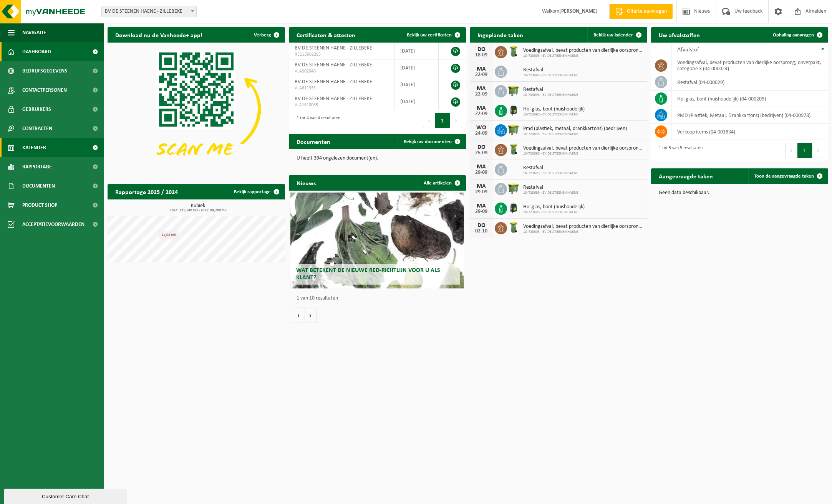 The height and width of the screenshot is (504, 832). What do you see at coordinates (341, 88) in the screenshot?
I see `span: VLA611333` at bounding box center [341, 88].